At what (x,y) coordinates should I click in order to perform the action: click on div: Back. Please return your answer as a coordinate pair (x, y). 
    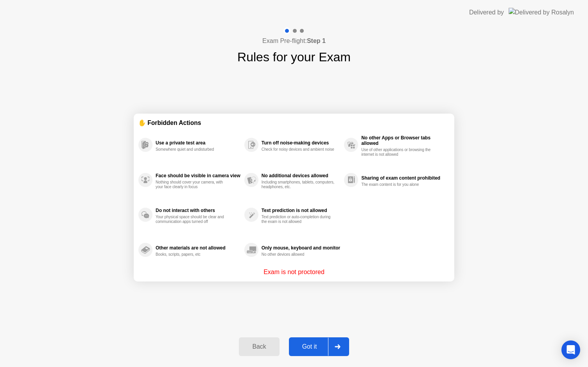
    Looking at the image, I should click on (259, 347).